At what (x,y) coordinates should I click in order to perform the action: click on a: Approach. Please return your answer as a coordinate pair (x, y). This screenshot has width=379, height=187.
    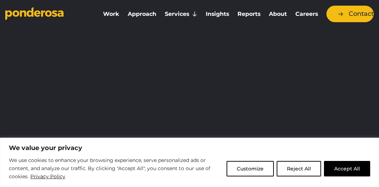
    Looking at the image, I should click on (142, 14).